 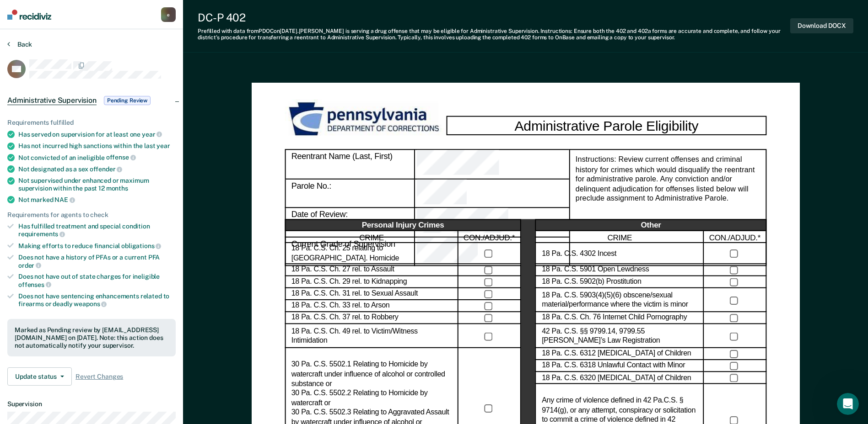 I want to click on div: DC-P 402, so click(x=494, y=17).